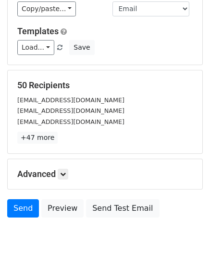 Image resolution: width=210 pixels, height=259 pixels. What do you see at coordinates (23, 208) in the screenshot?
I see `a: Send` at bounding box center [23, 208].